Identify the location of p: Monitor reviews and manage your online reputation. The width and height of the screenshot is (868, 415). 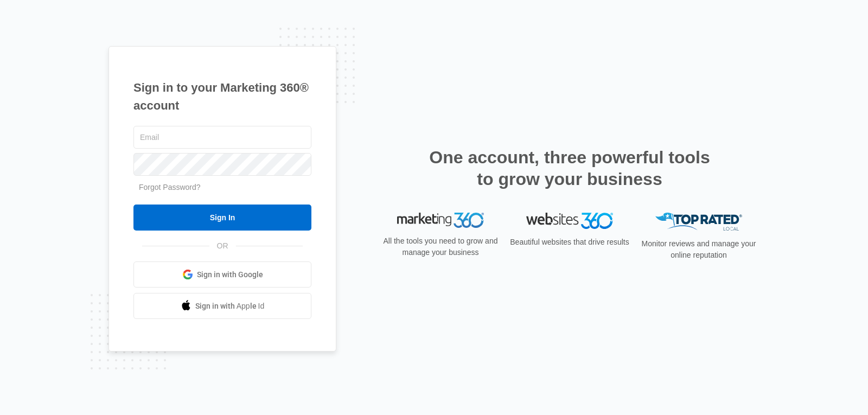
(699, 250).